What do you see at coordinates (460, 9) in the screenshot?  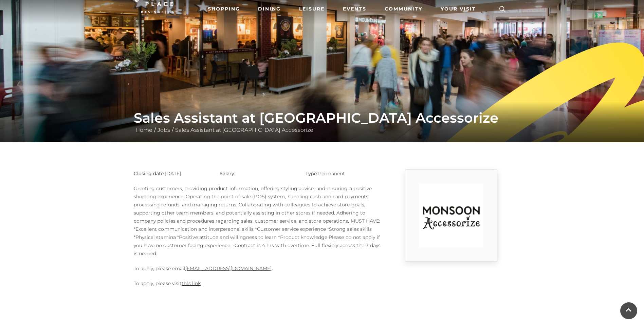 I see `a: Your Visit` at bounding box center [460, 9].